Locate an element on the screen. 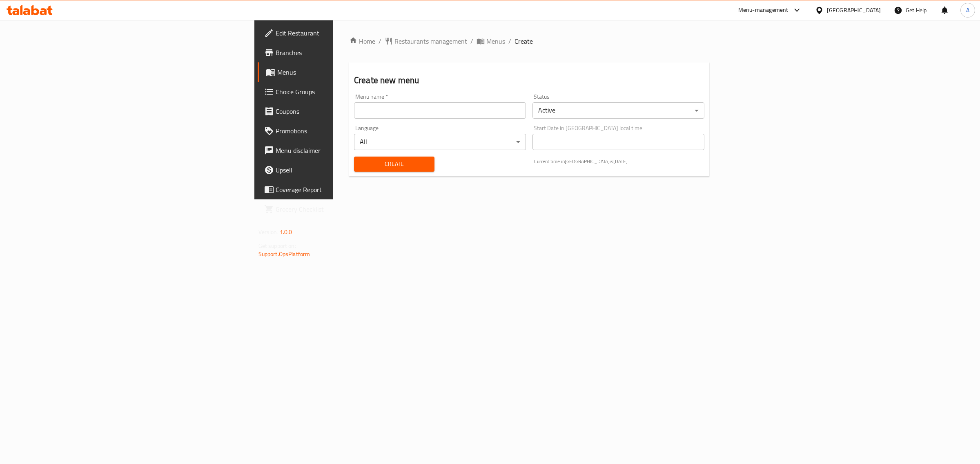  div: All is located at coordinates (440, 142).